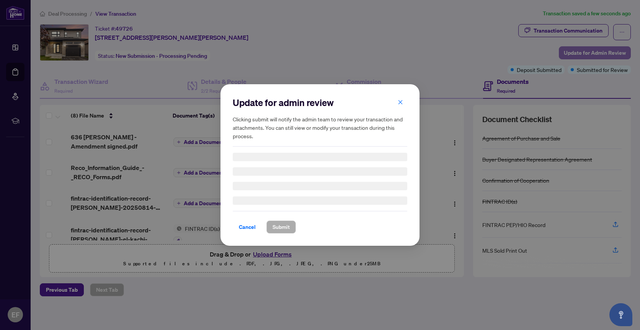 This screenshot has width=640, height=330. I want to click on button: Open asap, so click(621, 315).